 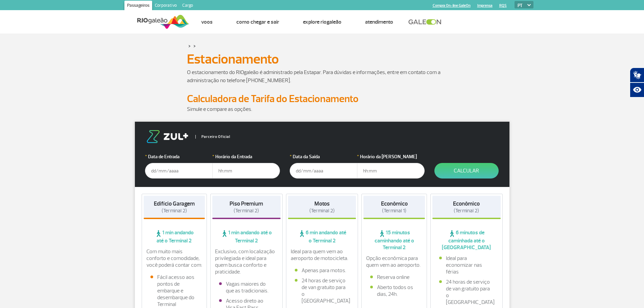 What do you see at coordinates (394, 240) in the screenshot?
I see `span: 15 minutos caminhando até o Terminal 2` at bounding box center [394, 240].